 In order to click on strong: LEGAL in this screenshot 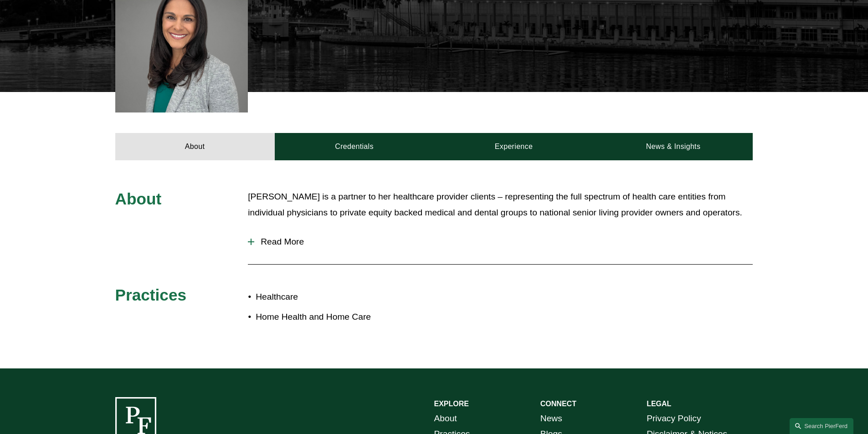, I will do `click(659, 404)`.